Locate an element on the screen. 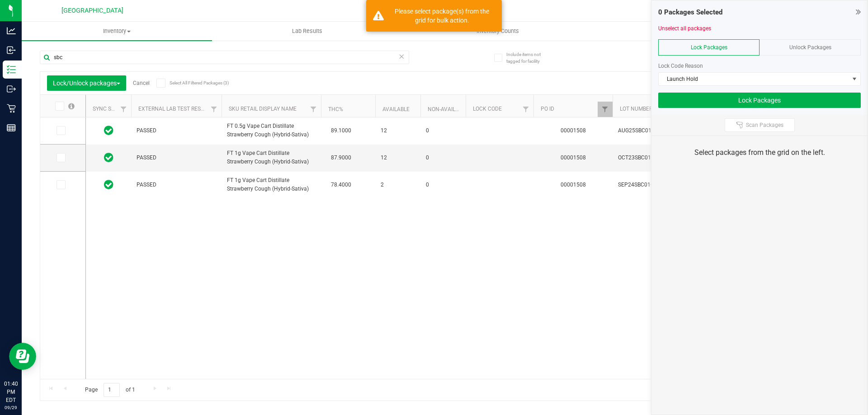  inline-svg: Inventory is located at coordinates (11, 70).